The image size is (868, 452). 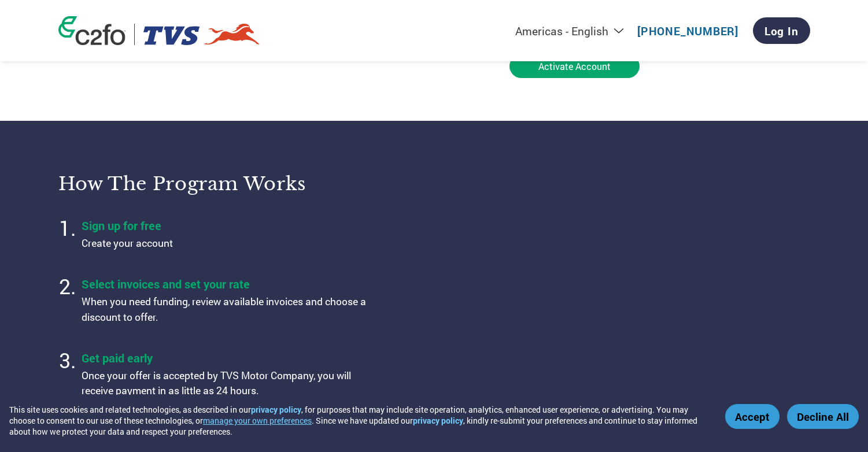 I want to click on p: When you need funding, review available invoices and choose a discount to offer., so click(x=226, y=310).